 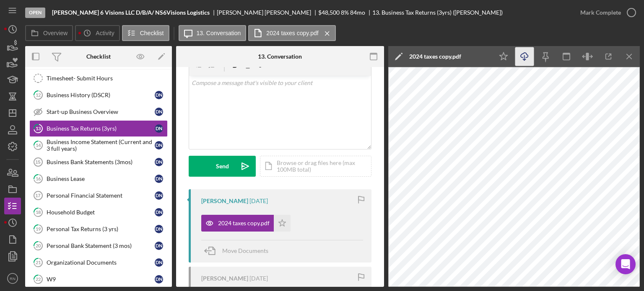 I want to click on a: 19Personal Tax Returns (3 yrs)DN, so click(x=98, y=229).